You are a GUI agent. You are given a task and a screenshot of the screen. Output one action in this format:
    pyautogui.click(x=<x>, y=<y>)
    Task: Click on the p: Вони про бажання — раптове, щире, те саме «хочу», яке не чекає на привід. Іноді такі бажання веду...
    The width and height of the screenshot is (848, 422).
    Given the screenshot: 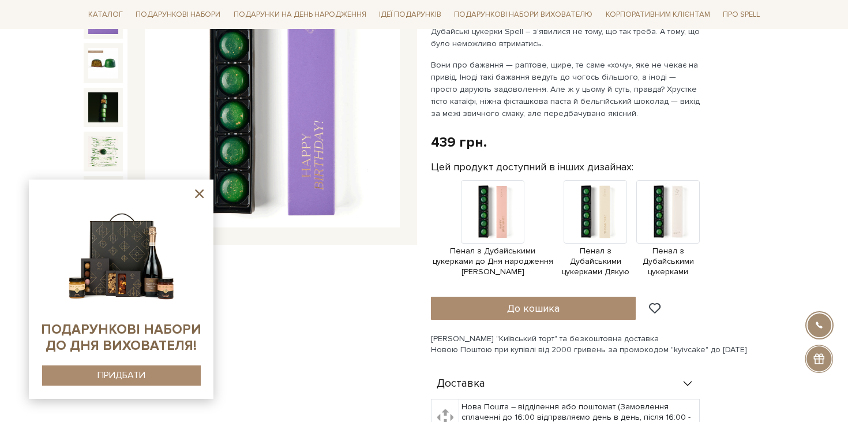 What is the action you would take?
    pyautogui.click(x=566, y=89)
    